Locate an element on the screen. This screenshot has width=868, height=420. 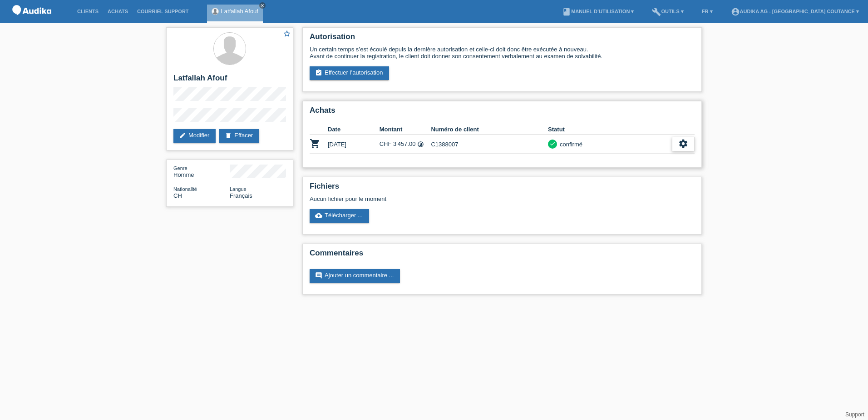
i: assignment_turned_in is located at coordinates (319, 73).